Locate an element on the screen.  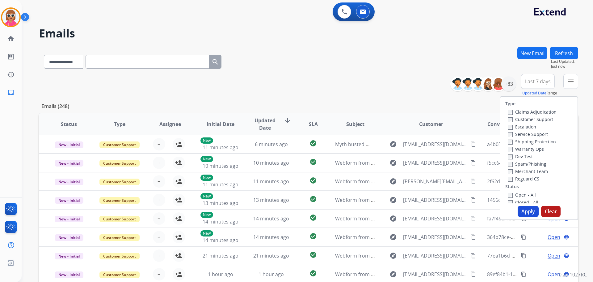
label: Warranty Ops is located at coordinates (526, 149).